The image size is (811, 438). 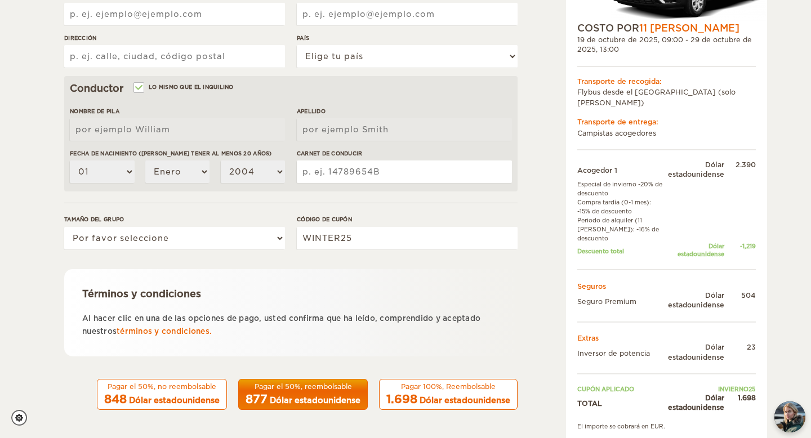 What do you see at coordinates (614, 353) in the screenshot?
I see `font: Inversor de potencia` at bounding box center [614, 353].